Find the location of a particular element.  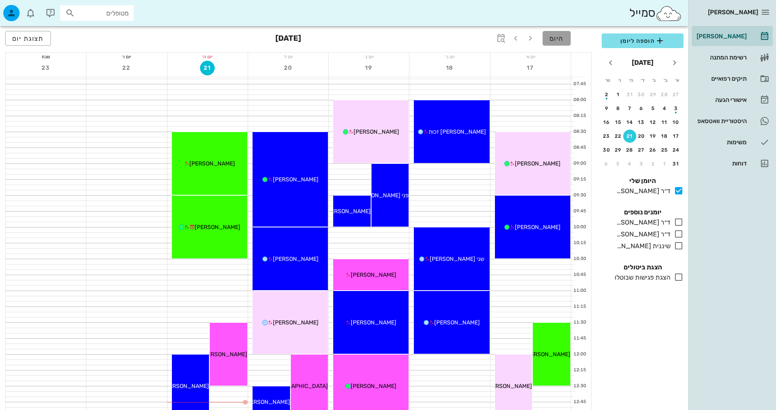

button: חודש שעבר is located at coordinates (675, 63).